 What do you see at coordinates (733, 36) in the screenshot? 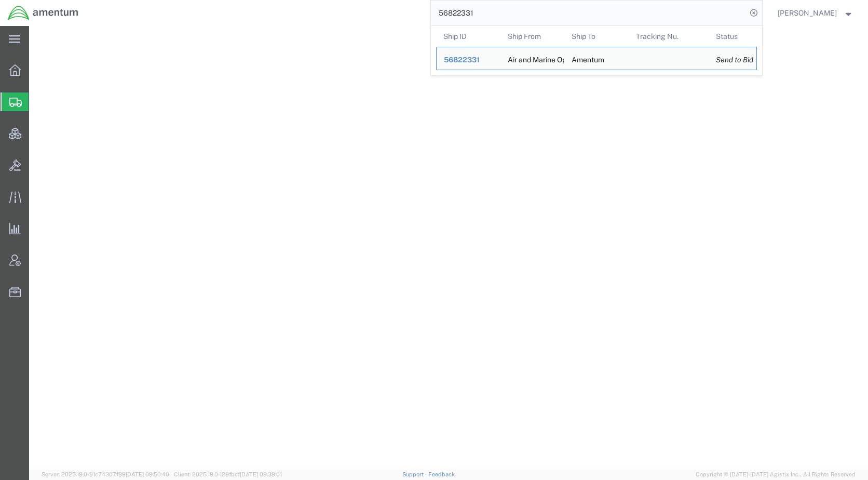
I see `th: Status` at bounding box center [733, 36].